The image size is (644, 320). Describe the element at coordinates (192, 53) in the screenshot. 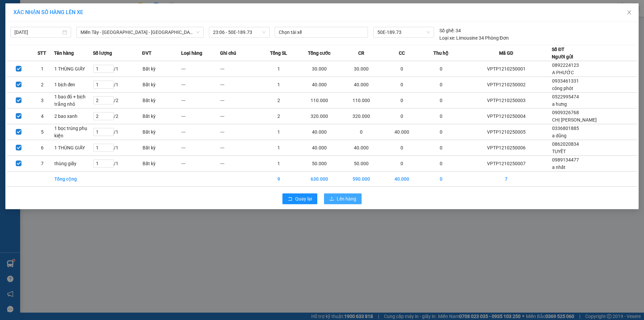

I see `span: Loại hàng` at that location.